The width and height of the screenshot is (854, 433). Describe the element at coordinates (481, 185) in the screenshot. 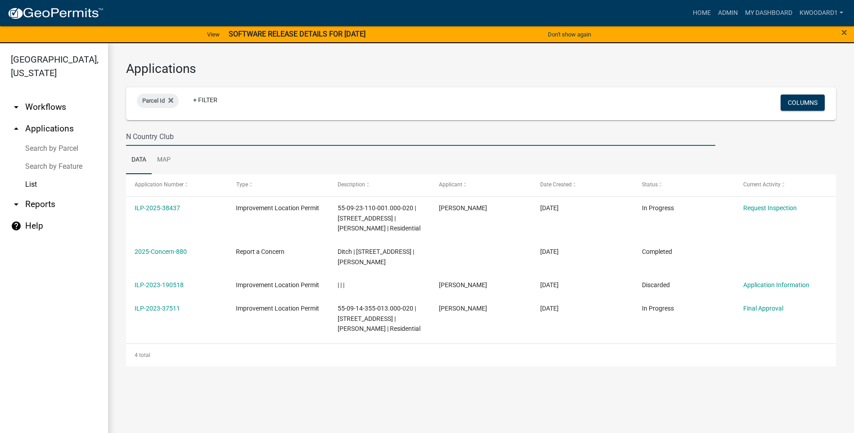

I see `datatable-header-cell: Applicant` at that location.